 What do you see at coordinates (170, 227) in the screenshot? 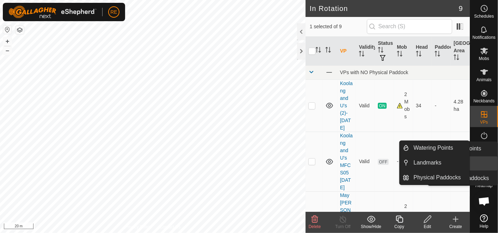
I see `a: Contact Us` at bounding box center [170, 227].